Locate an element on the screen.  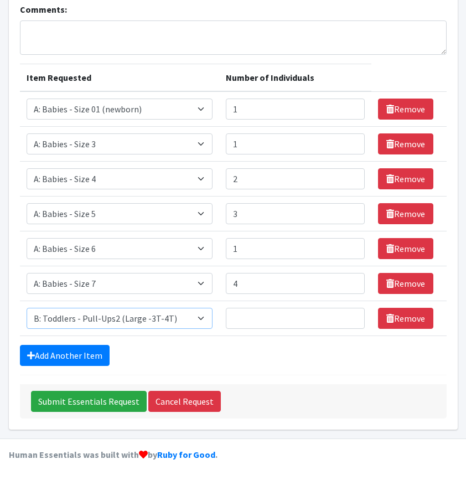
th: Number of Individuals is located at coordinates (295, 78).